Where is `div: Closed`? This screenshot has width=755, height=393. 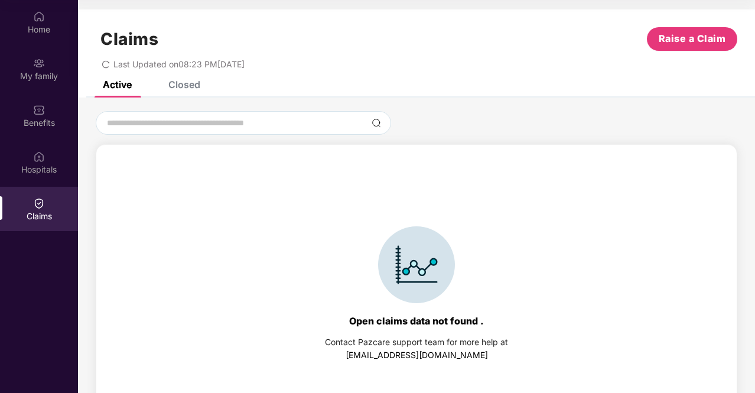
div: Closed is located at coordinates (184, 84).